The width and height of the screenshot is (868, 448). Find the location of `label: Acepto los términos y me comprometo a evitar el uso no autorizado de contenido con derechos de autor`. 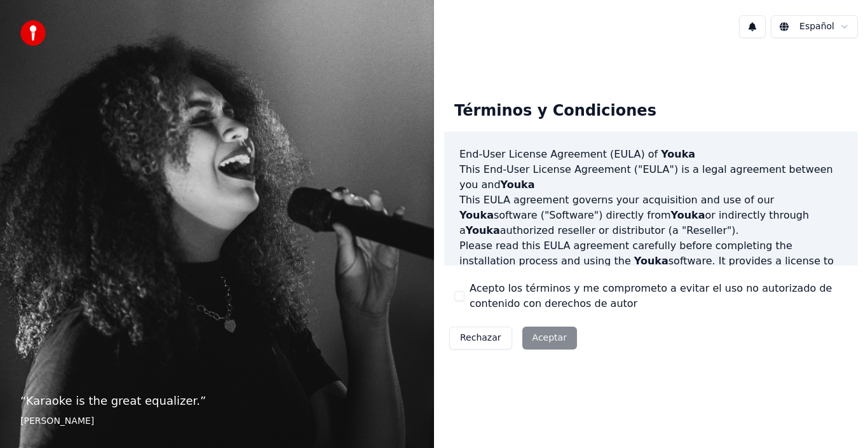

label: Acepto los términos y me comprometo a evitar el uso no autorizado de contenido con derechos de autor is located at coordinates (658, 296).